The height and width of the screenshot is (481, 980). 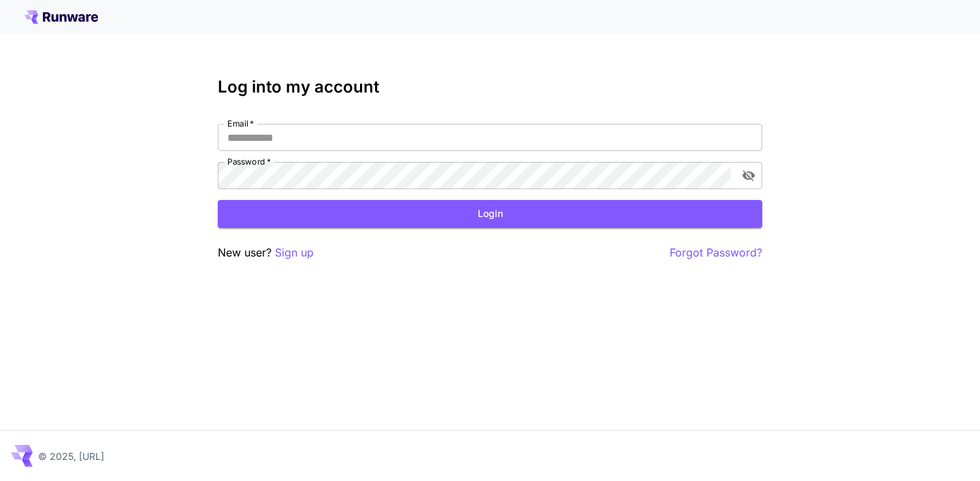 I want to click on button: Login, so click(x=490, y=214).